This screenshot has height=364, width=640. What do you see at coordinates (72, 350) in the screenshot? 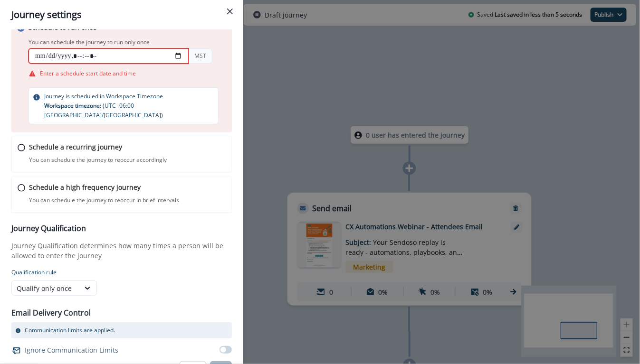
I see `p: Ignore Communication Limits` at bounding box center [72, 350].